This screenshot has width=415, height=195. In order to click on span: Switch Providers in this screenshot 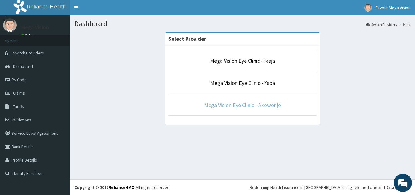, I will do `click(29, 53)`.